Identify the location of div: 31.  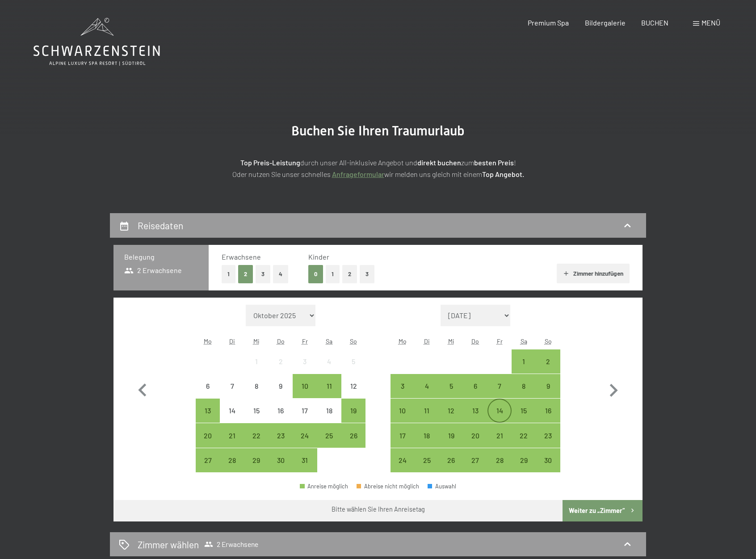
(305, 468).